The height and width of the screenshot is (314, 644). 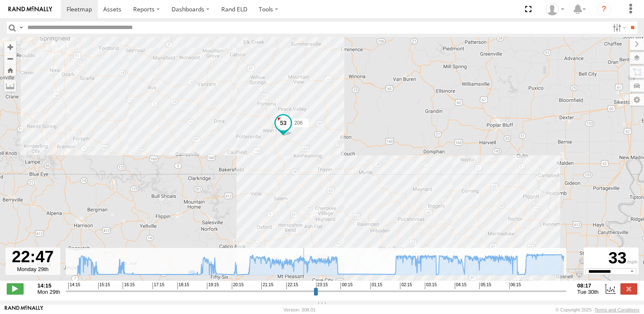 I want to click on span: Tue 30th Sep 2025, so click(x=588, y=292).